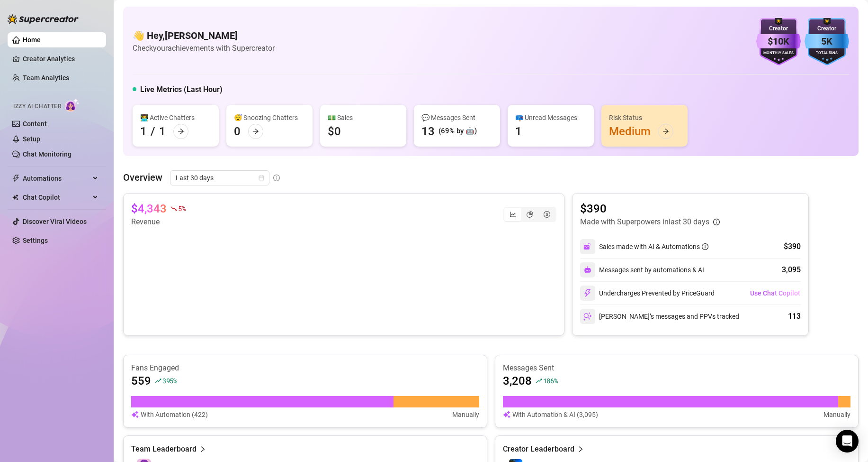 This screenshot has height=462, width=868. I want to click on div: 😴 Snoozing Chatters, so click(269, 117).